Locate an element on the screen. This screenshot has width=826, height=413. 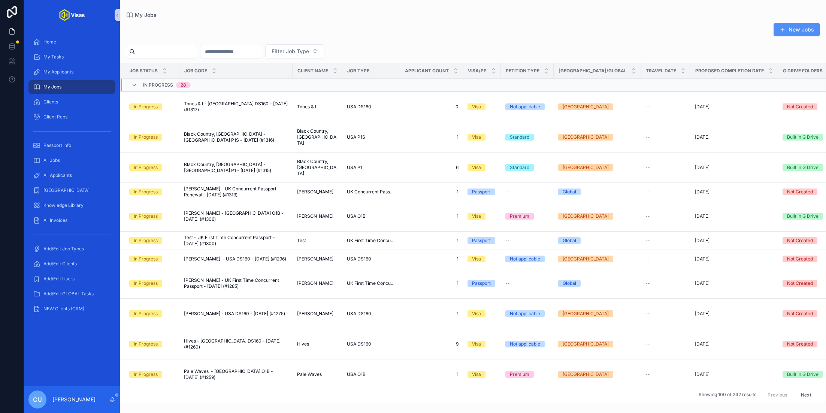
span: Home is located at coordinates (50, 42).